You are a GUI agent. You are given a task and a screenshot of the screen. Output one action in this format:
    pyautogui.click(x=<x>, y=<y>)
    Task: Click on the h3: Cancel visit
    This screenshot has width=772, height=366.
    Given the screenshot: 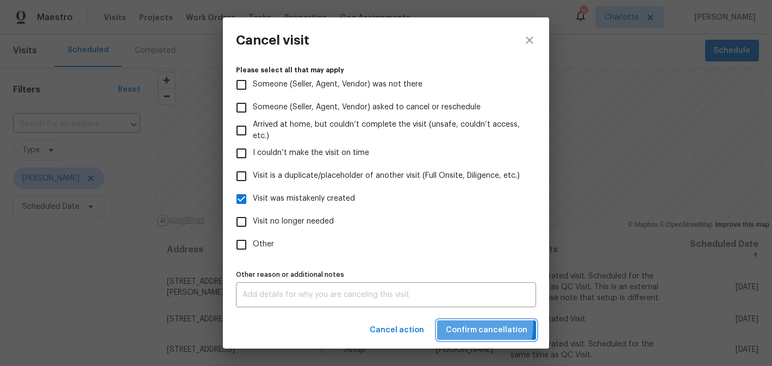 What is the action you would take?
    pyautogui.click(x=272, y=40)
    